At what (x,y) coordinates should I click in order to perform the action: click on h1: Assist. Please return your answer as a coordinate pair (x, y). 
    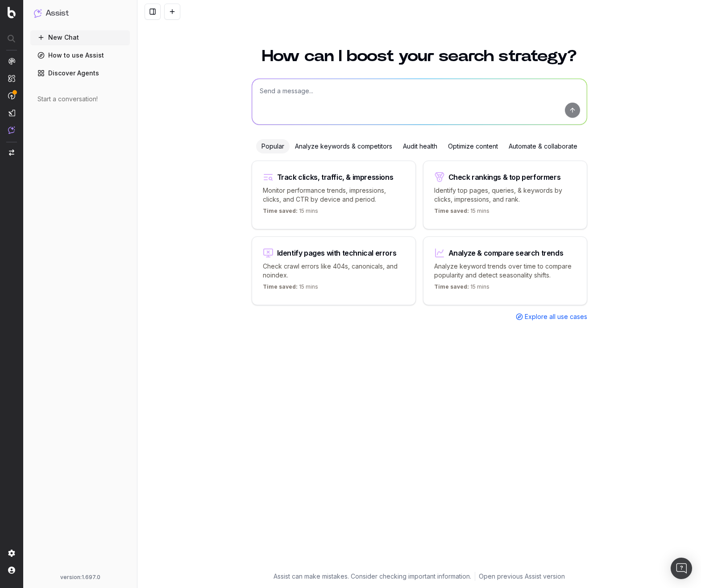
    Looking at the image, I should click on (57, 13).